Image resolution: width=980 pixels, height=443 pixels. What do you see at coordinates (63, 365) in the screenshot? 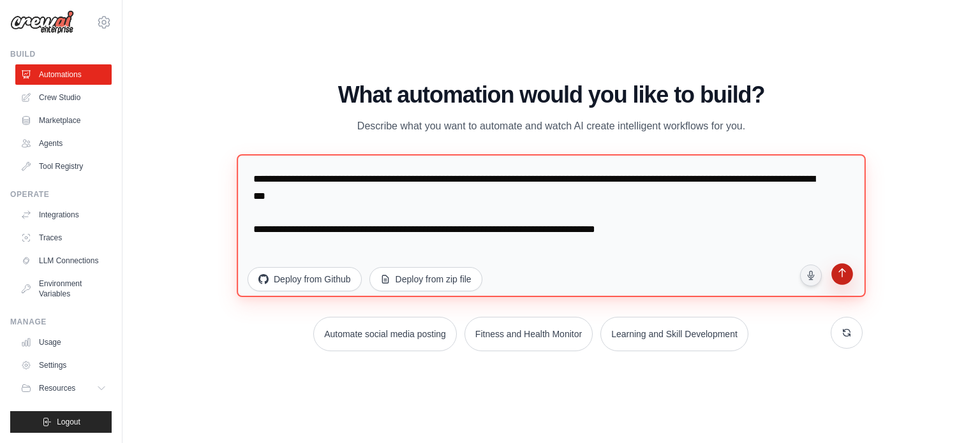
I see `a: Settings` at bounding box center [63, 365].